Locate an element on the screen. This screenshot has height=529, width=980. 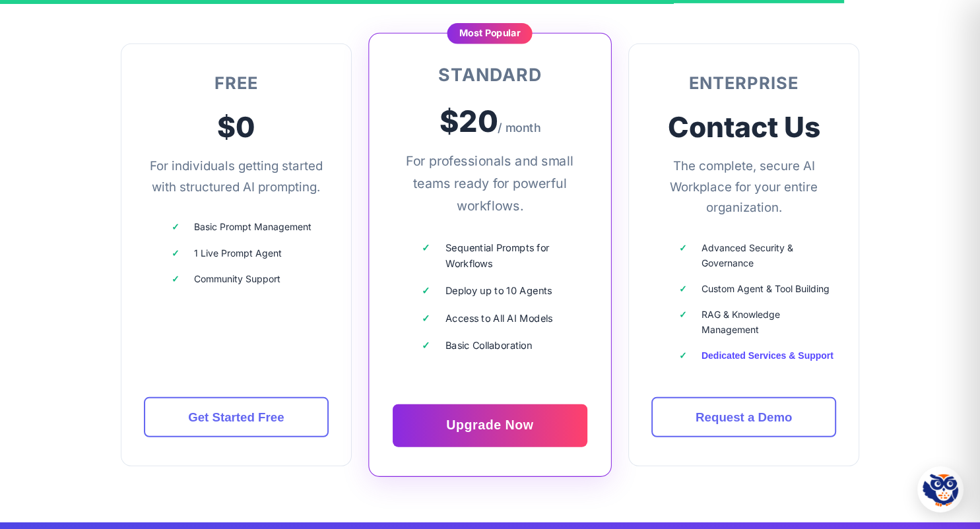
div: $20 is located at coordinates (489, 121).